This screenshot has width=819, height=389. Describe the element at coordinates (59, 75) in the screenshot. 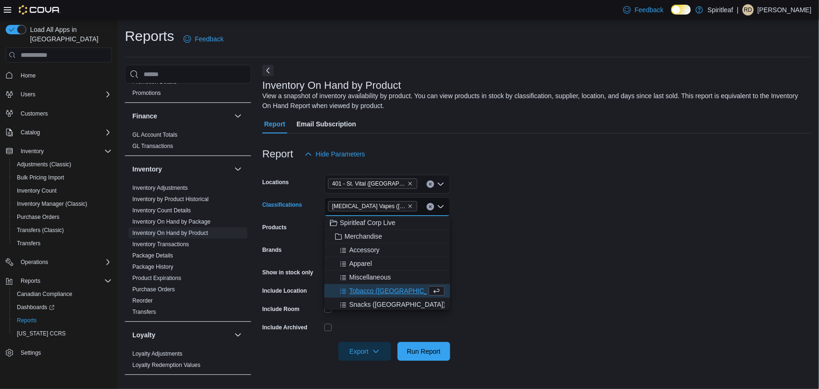

I see `button: Home` at that location.